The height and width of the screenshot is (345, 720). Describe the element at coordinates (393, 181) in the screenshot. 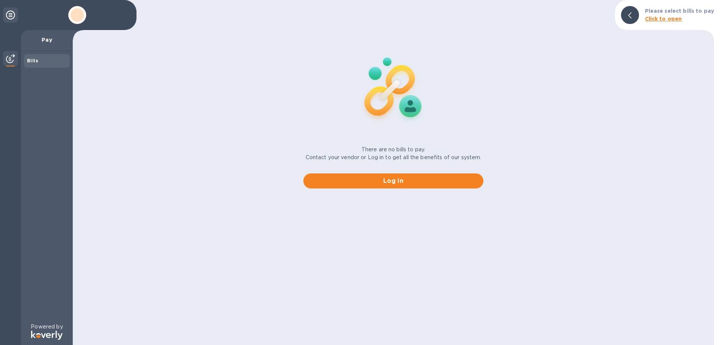

I see `span: Log in` at that location.